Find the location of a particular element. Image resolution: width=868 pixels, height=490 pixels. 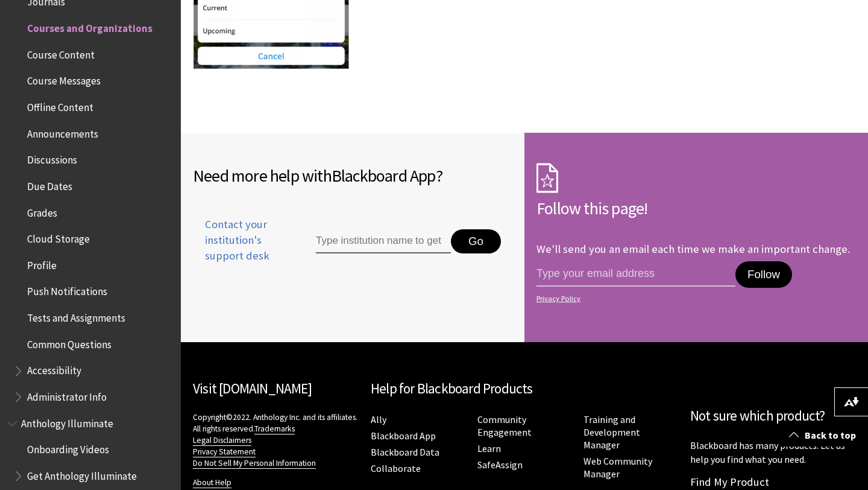

a: Legal Disclaimers is located at coordinates (221, 441).